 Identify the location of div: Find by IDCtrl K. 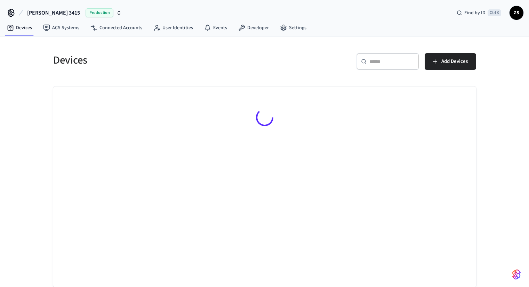
(479, 13).